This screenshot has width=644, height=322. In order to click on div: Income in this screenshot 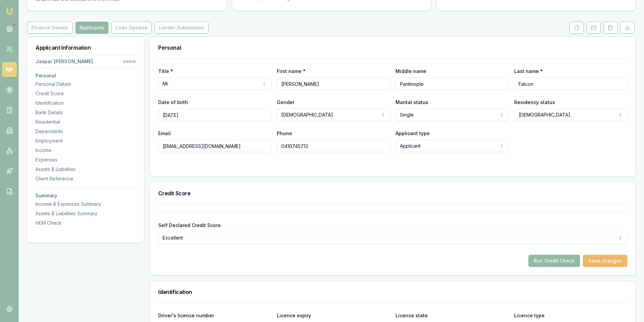, I will do `click(86, 150)`.